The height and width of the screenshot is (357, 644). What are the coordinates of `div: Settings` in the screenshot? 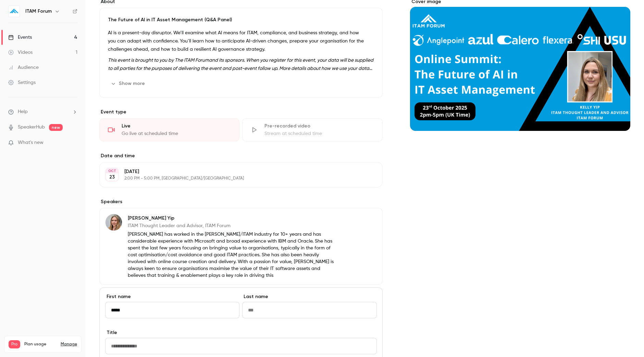 It's located at (22, 83).